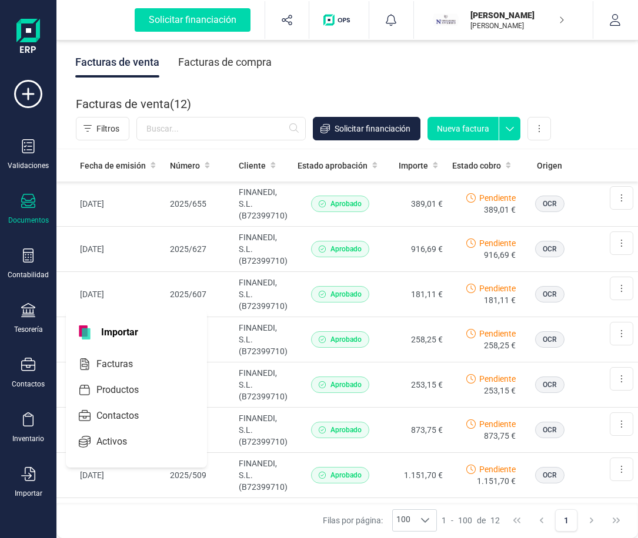 The image size is (638, 538). I want to click on img: JU, so click(445, 20).